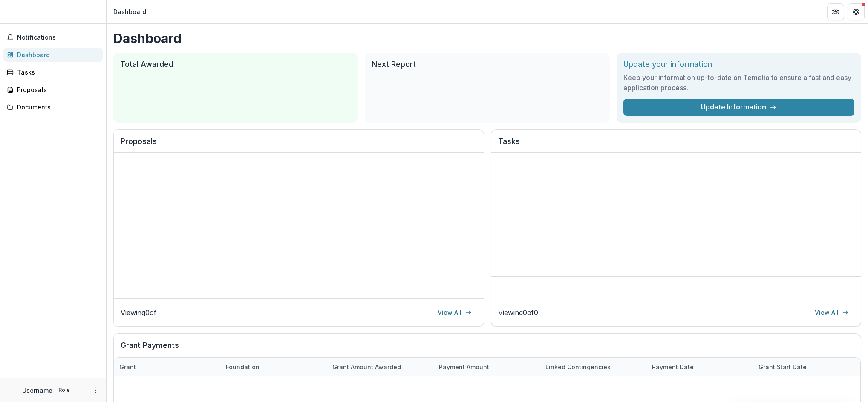 The width and height of the screenshot is (868, 402). I want to click on h2: Proposals, so click(299, 145).